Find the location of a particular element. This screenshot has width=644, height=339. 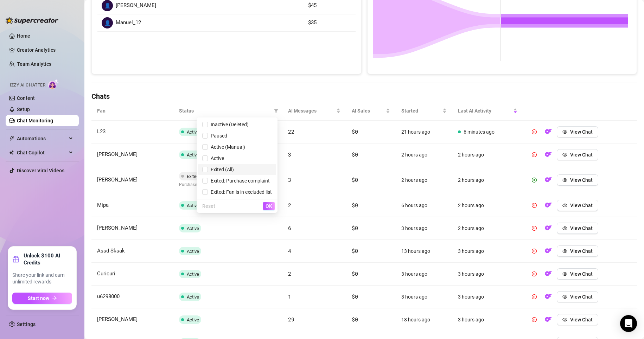

span: filter is located at coordinates (276, 111).